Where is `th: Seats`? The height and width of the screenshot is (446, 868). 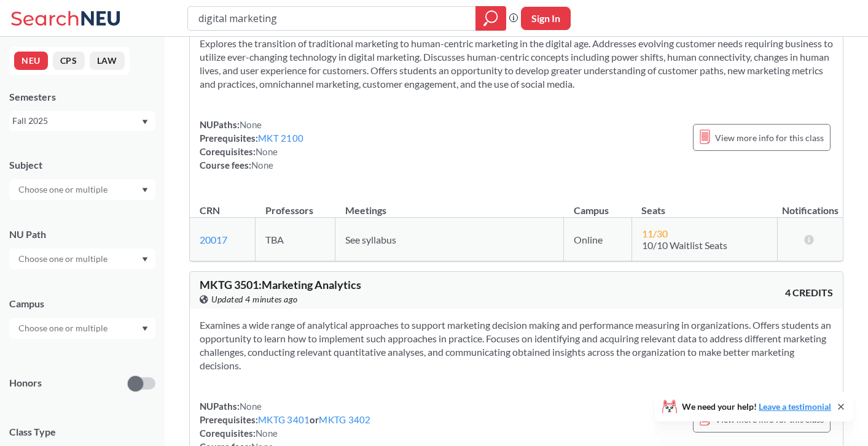
th: Seats is located at coordinates (704, 205).